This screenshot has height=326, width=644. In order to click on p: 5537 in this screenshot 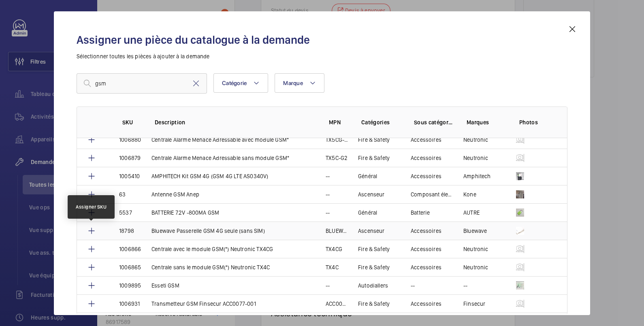, I will do `click(126, 213)`.